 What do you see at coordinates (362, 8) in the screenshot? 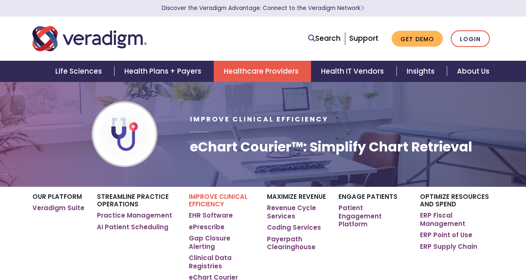
I see `span: Learn More` at bounding box center [362, 8].